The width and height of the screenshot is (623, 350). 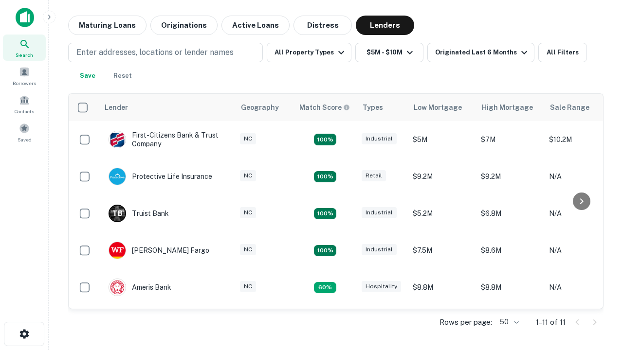 I want to click on div: 50, so click(x=508, y=322).